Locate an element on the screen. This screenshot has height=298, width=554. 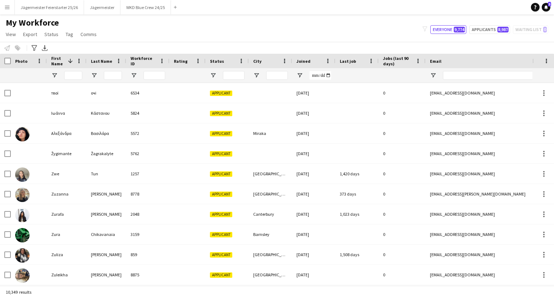
img: Αλεξάνδρα Βασιλάρα is located at coordinates (22, 134).